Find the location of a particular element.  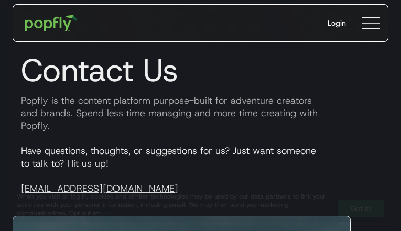

p: Have questions, thoughts, or suggestions for us? Just want someone to talk to? Hit us up! is located at coordinates (200, 170).